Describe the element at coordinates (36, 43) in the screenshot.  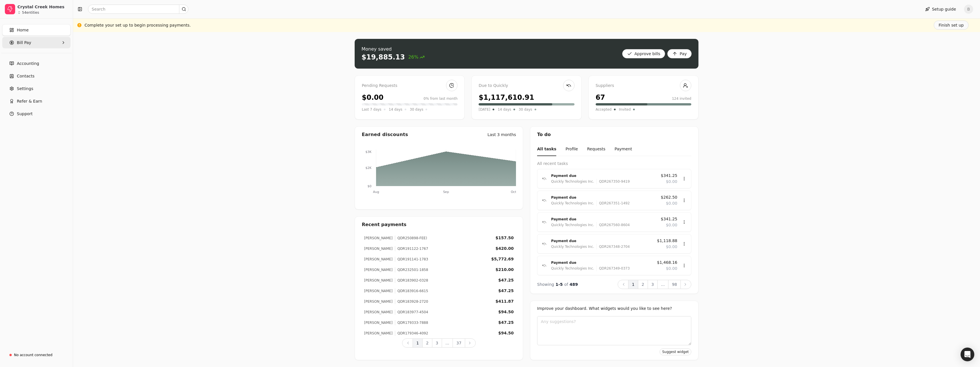
I see `button: Bill Pay` at that location.